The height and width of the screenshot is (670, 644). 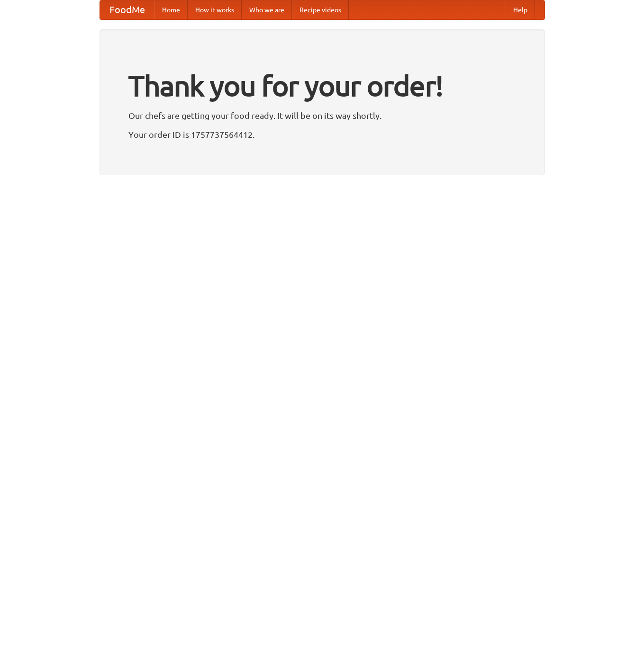 What do you see at coordinates (127, 10) in the screenshot?
I see `a: FoodMe` at bounding box center [127, 10].